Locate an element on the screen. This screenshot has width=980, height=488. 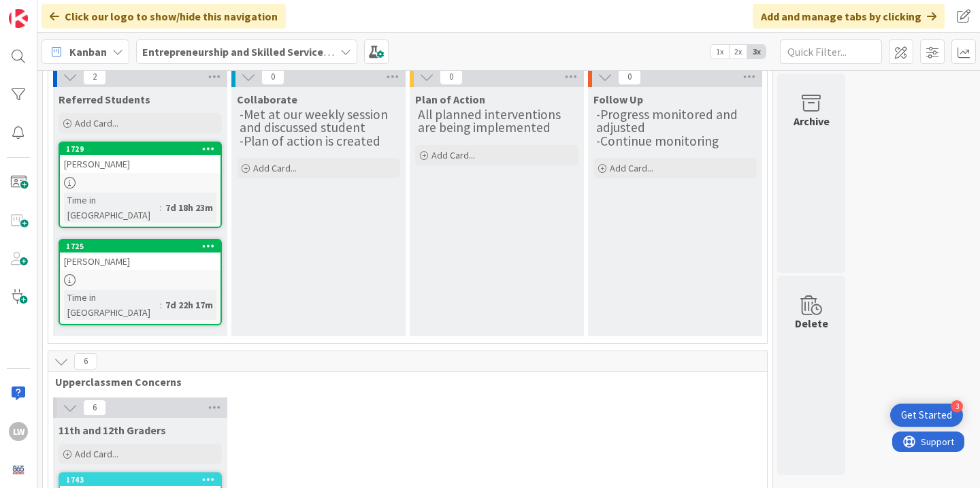
span: Upperclassmen Concerns is located at coordinates (402, 382).